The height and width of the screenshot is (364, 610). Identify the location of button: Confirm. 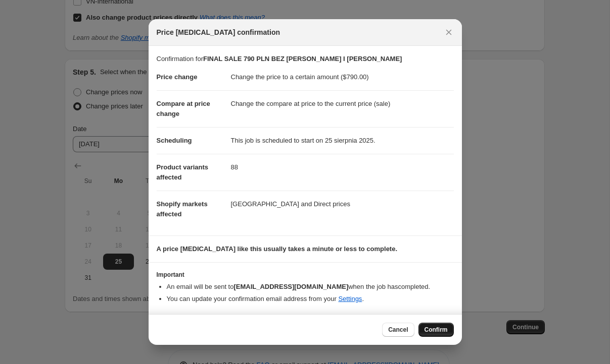
(436, 330).